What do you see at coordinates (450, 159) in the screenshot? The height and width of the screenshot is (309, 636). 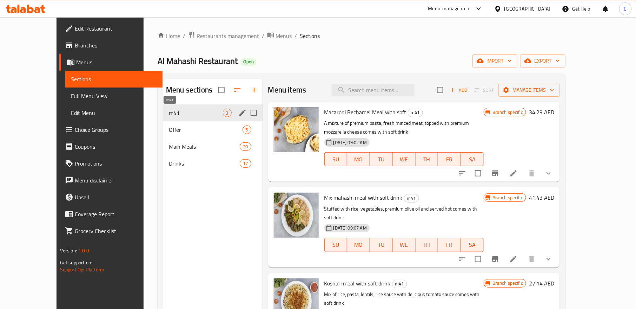 I see `span: FR` at bounding box center [450, 159].